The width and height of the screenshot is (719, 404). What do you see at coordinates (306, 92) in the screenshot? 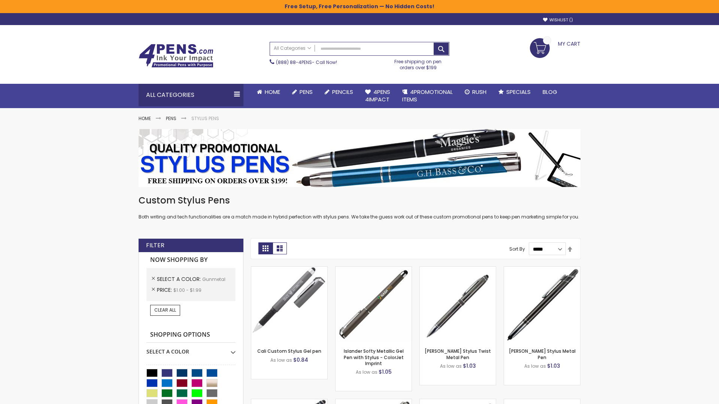
I see `span: Pens` at bounding box center [306, 92].